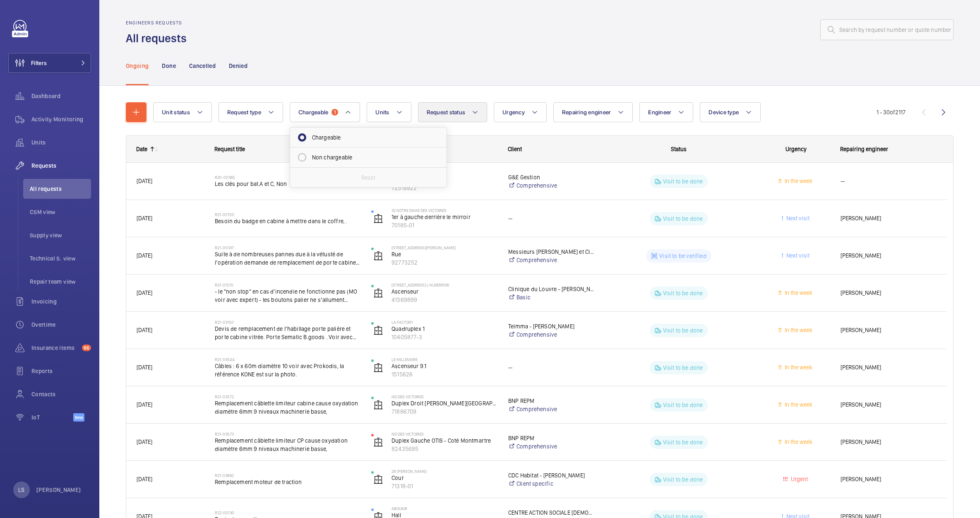 Image resolution: width=980 pixels, height=518 pixels. Describe the element at coordinates (660, 112) in the screenshot. I see `span: Engineer` at that location.